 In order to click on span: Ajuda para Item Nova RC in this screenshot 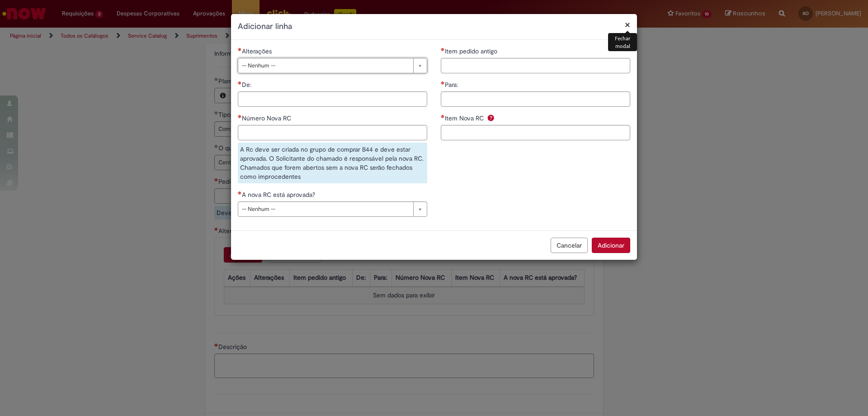, I will do `click(491, 117)`.